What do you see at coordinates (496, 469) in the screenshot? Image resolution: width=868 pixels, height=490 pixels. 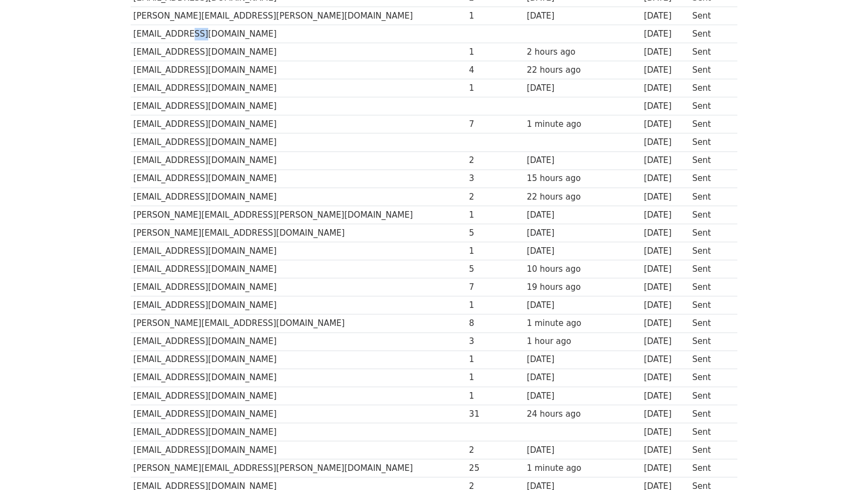 I see `div: 25` at bounding box center [496, 469].